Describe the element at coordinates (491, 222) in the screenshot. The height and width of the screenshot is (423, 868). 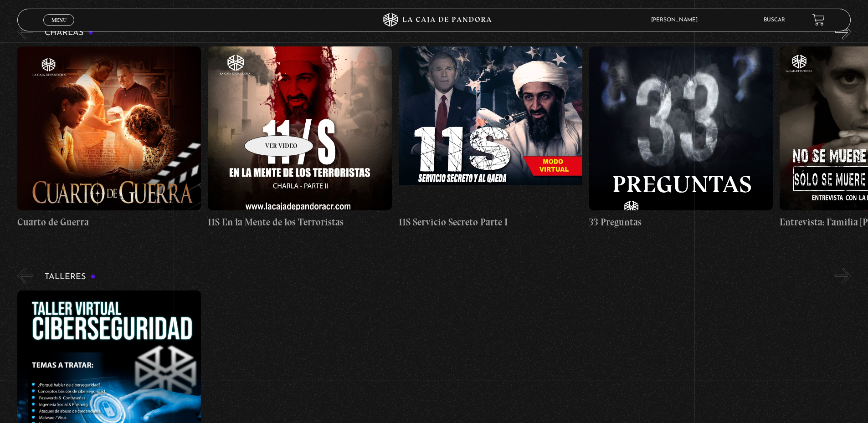
I see `h4: 11S Servicio Secreto Parte I` at that location.